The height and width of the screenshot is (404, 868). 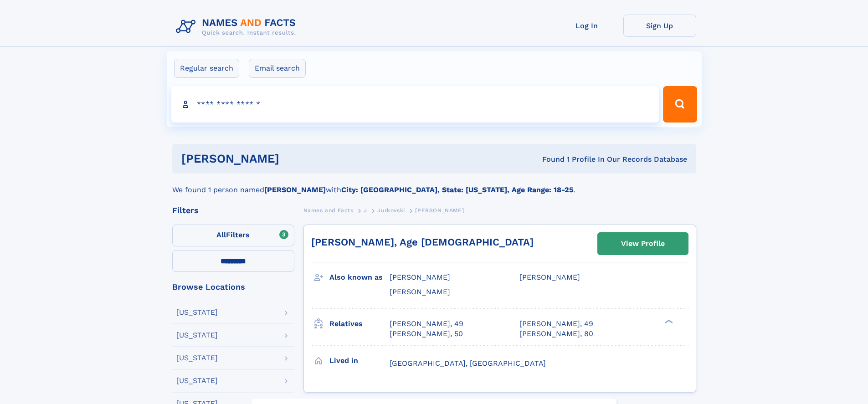 I want to click on input: search input, so click(x=415, y=104).